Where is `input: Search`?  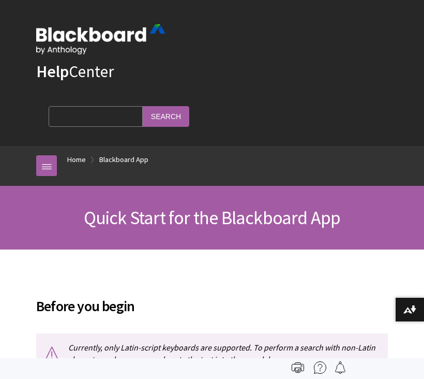
input: Search is located at coordinates (166, 116).